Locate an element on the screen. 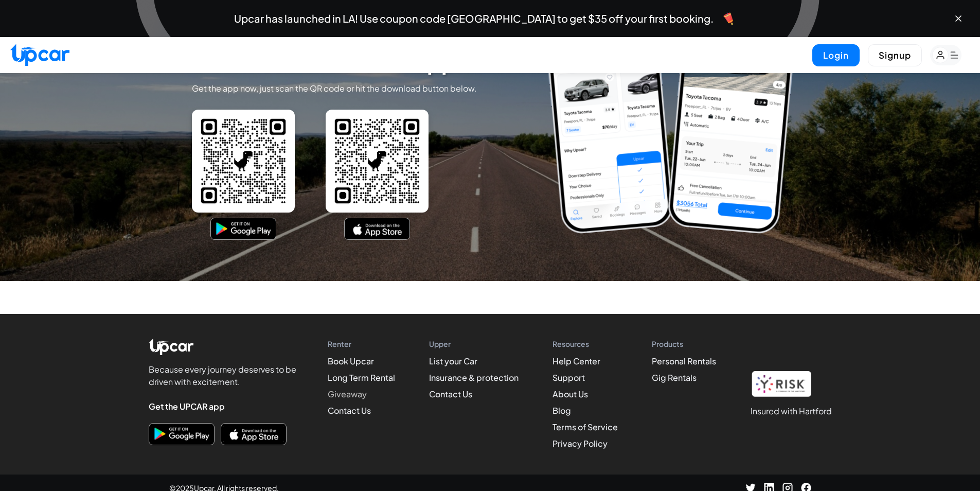 The image size is (980, 491). p: Get the app now, just scan the QR code or hit the download button below. is located at coordinates (335, 89).